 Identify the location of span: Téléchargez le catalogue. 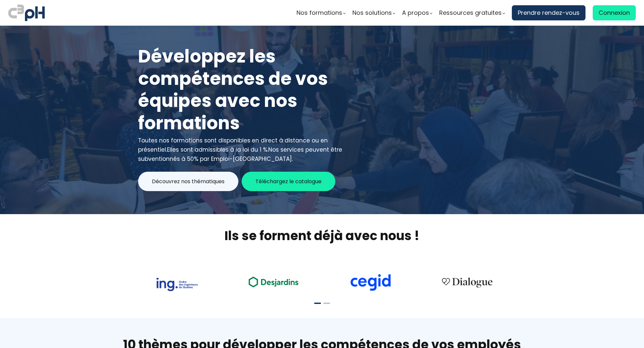
(288, 181).